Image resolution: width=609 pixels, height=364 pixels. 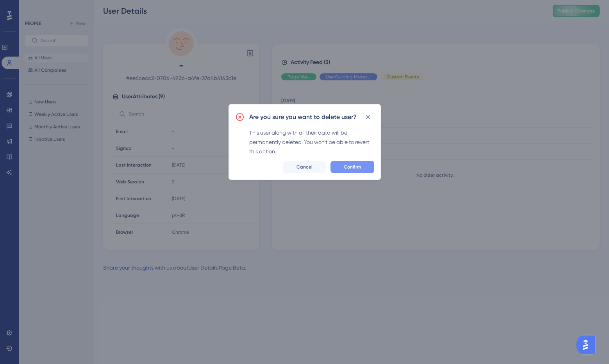 I want to click on img: launcher-image-alternative-text, so click(x=9, y=12).